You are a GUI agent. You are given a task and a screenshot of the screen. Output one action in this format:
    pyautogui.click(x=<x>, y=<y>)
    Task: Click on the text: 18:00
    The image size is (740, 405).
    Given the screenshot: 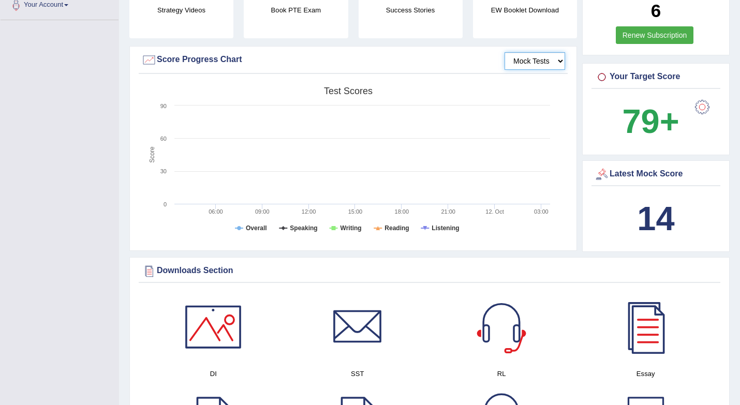 What is the action you would take?
    pyautogui.click(x=402, y=212)
    